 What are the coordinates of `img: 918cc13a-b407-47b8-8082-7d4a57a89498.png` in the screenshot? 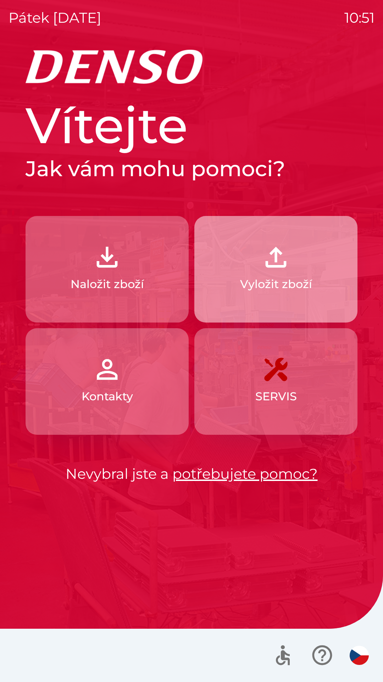 It's located at (107, 257).